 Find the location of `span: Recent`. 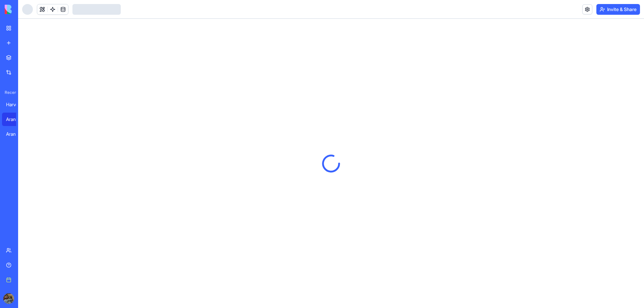

span: Recent is located at coordinates (9, 92).